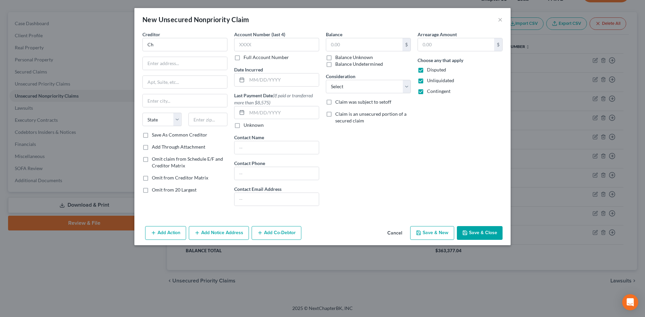 Image resolution: width=645 pixels, height=317 pixels. I want to click on span: Omit claim from Schedule E/F and Creditor Matrix, so click(187, 162).